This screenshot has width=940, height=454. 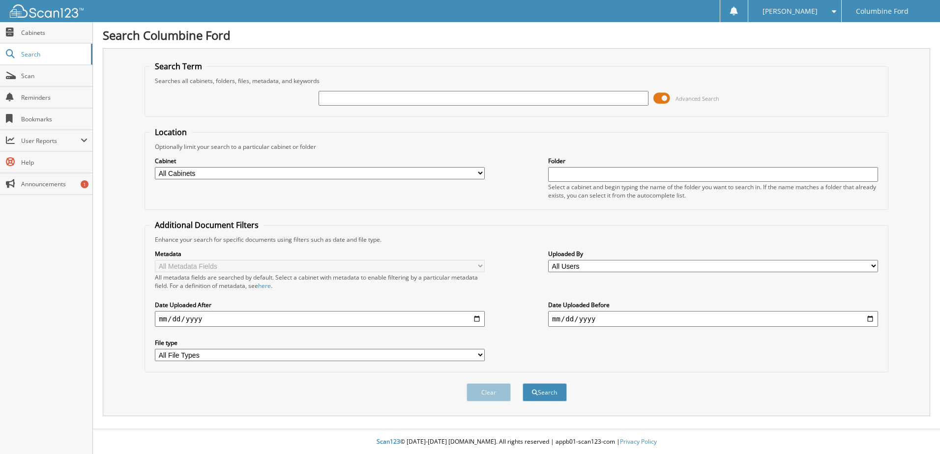 I want to click on span: Columbine Ford, so click(x=882, y=11).